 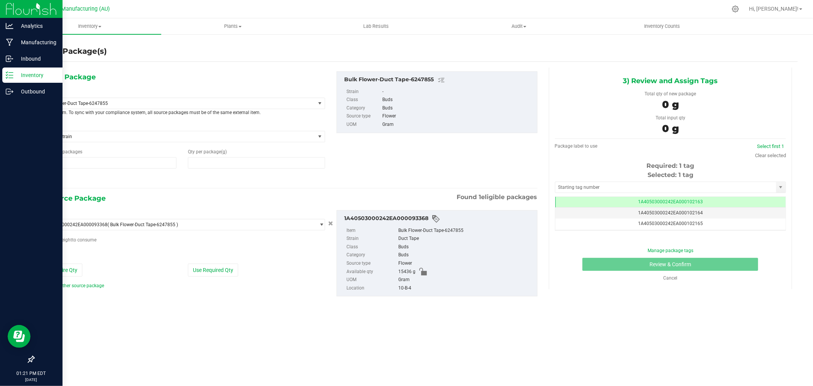 What do you see at coordinates (519, 26) in the screenshot?
I see `span: Audit` at bounding box center [519, 26].